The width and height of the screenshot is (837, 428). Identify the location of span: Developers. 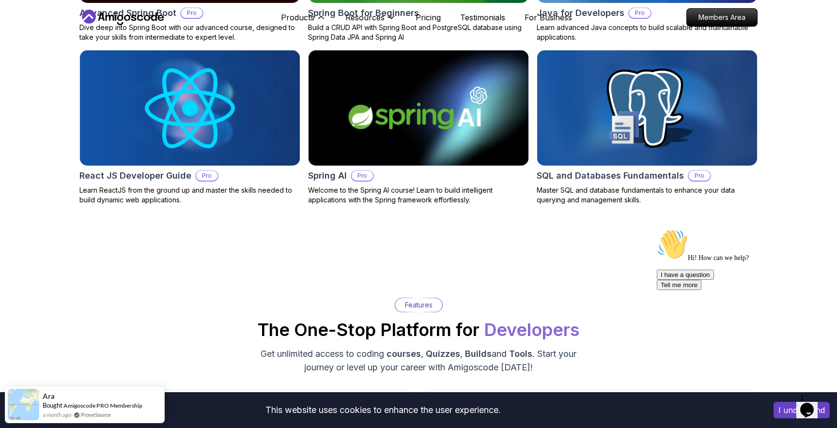
(531, 330).